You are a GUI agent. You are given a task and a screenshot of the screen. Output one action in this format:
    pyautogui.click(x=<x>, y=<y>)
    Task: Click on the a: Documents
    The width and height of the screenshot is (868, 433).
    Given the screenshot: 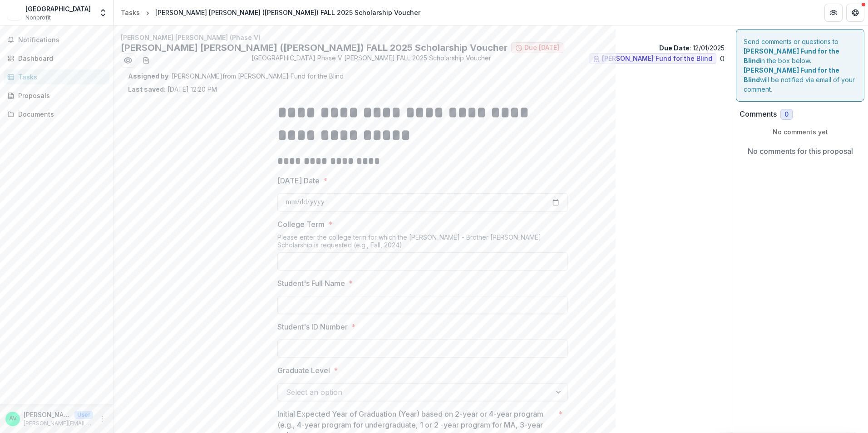 What is the action you would take?
    pyautogui.click(x=57, y=114)
    